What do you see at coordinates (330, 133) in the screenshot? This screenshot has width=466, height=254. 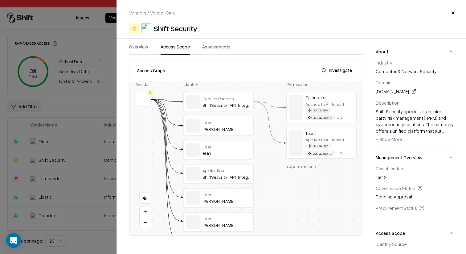 I see `div: Team` at bounding box center [330, 133].